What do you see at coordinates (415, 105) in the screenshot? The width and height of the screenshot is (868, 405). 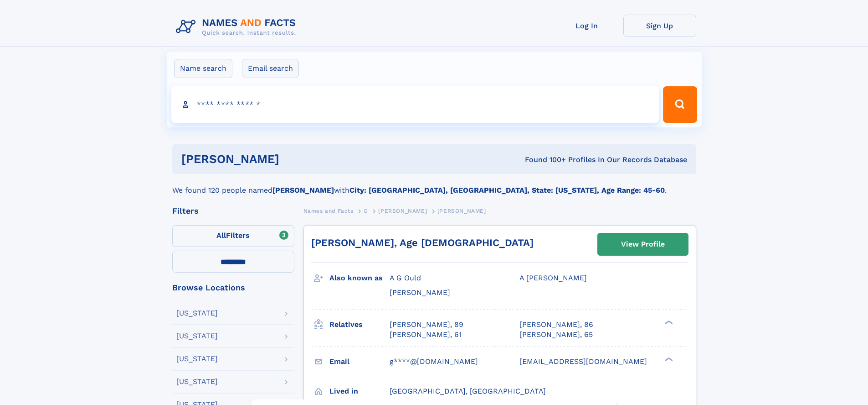 I see `input: search input` at bounding box center [415, 105].